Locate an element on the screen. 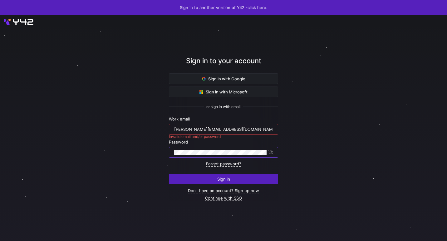  span: or sign in with email is located at coordinates (223, 107).